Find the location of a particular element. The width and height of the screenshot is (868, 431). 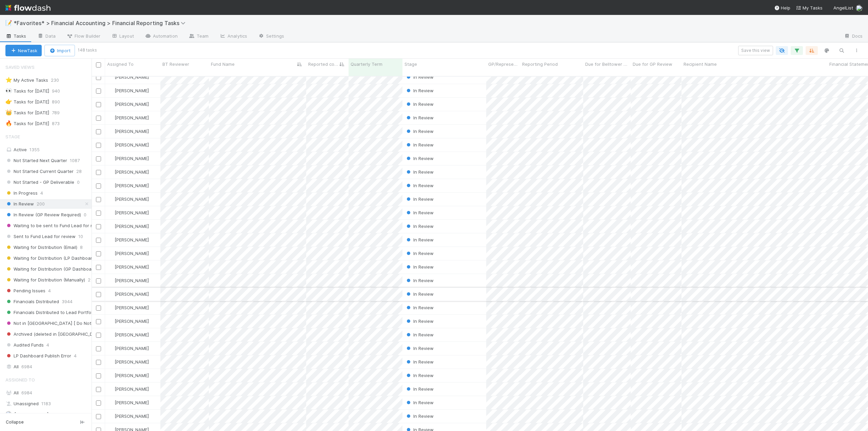

a: Data is located at coordinates (47, 37).